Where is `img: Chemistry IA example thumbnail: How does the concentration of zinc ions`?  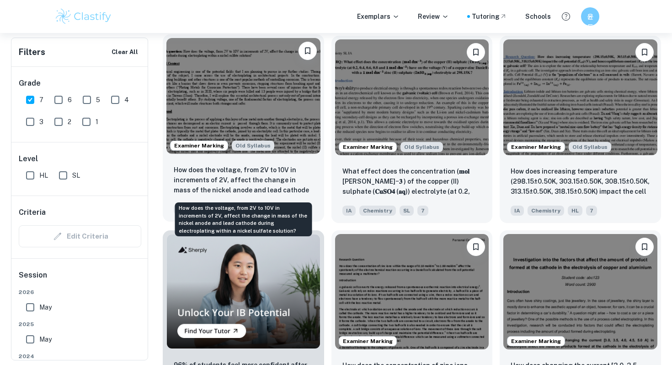 img: Chemistry IA example thumbnail: How does the concentration of zinc ions is located at coordinates (412, 291).